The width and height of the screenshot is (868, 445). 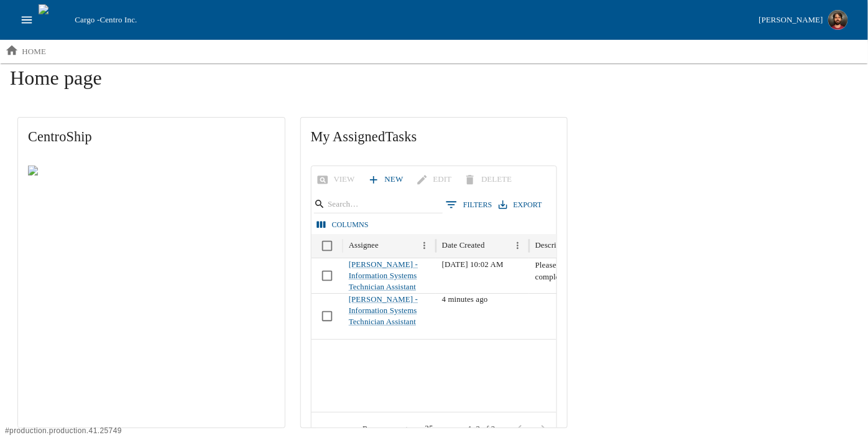 What do you see at coordinates (520, 205) in the screenshot?
I see `button: Export` at bounding box center [520, 205].